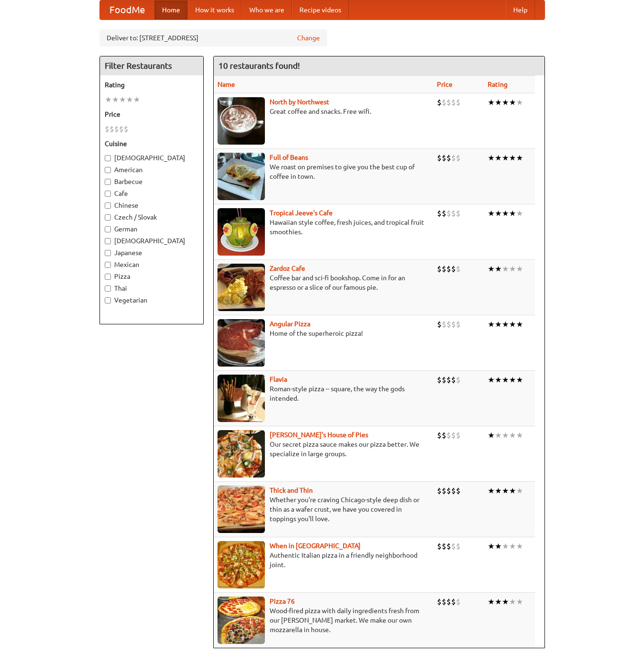 The width and height of the screenshot is (644, 671). I want to click on img: luigis.jpg, so click(241, 454).